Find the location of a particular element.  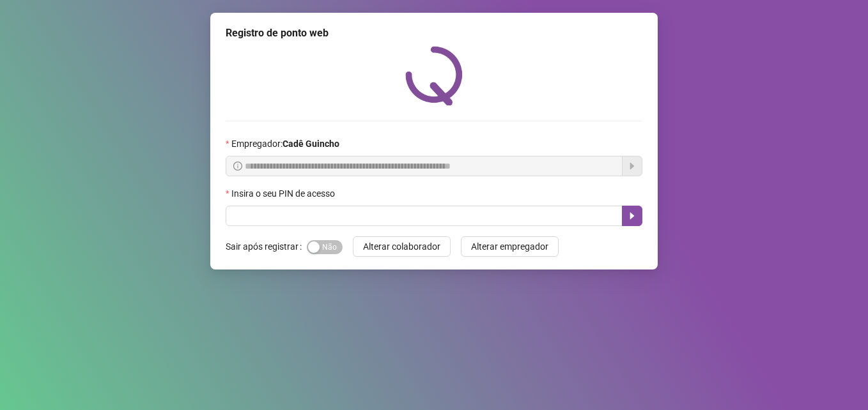

button: Alterar colaborador is located at coordinates (401, 247).